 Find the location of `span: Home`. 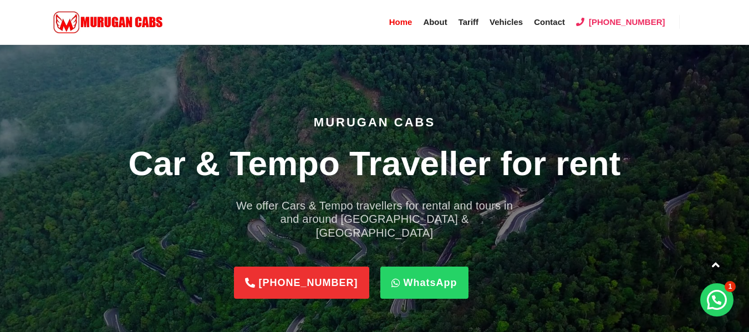

span: Home is located at coordinates (401, 22).